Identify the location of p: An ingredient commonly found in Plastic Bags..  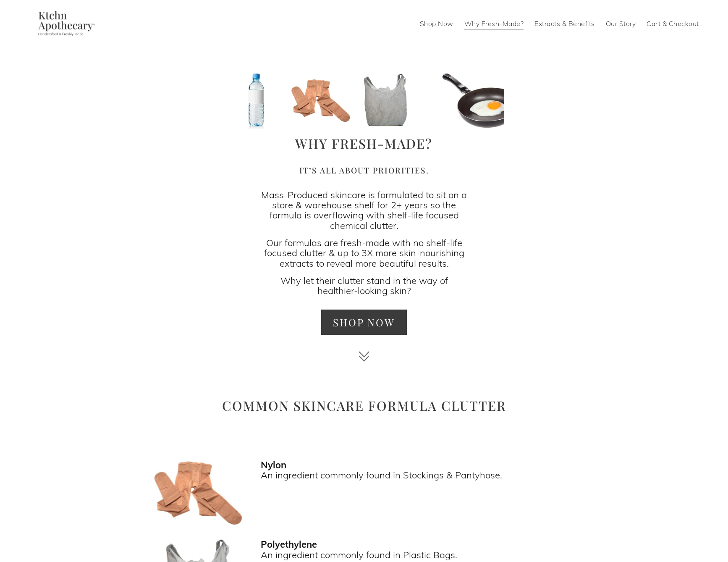
(420, 548).